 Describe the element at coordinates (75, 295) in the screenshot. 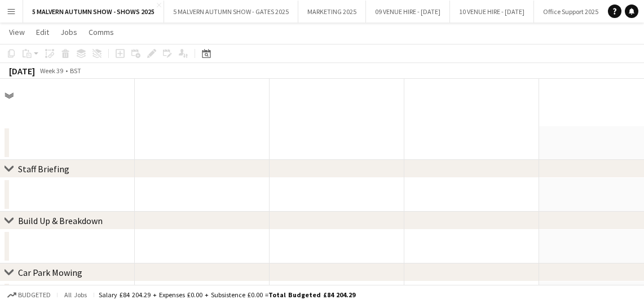

I see `span: All jobs` at that location.